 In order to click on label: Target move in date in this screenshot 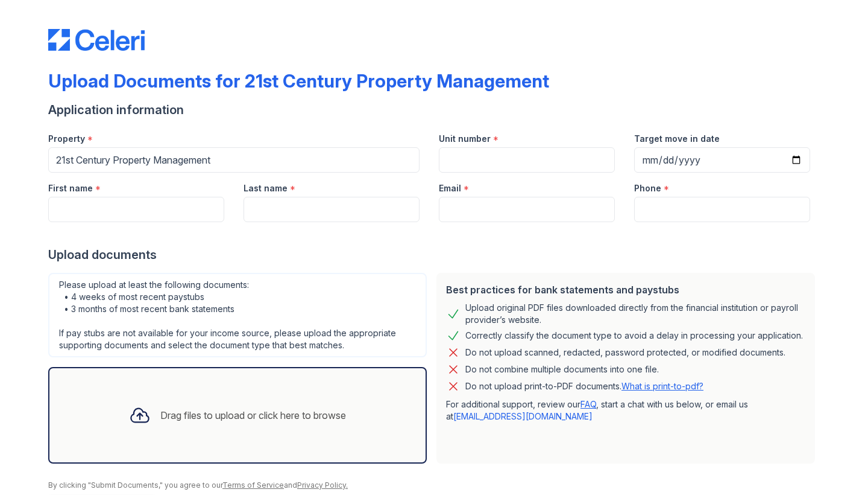, I will do `click(677, 138)`.